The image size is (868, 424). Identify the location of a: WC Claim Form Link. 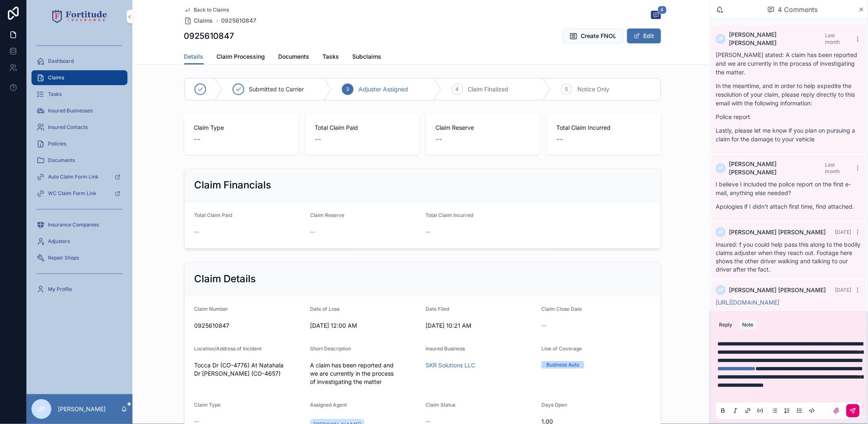
(79, 194).